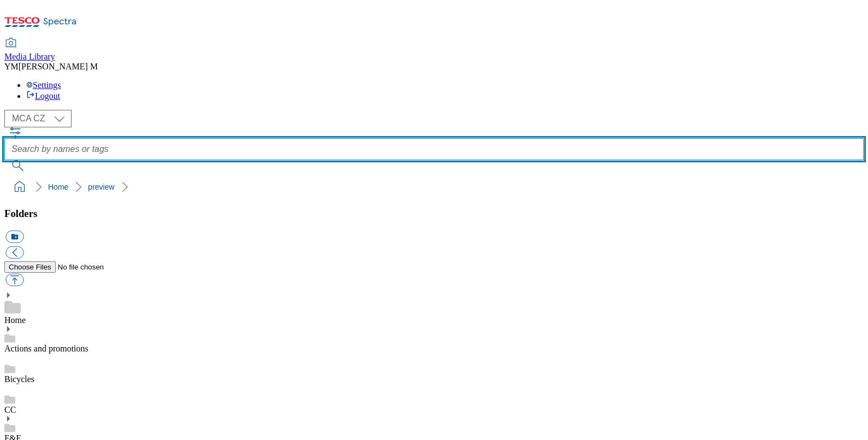 The image size is (868, 440). Describe the element at coordinates (434, 187) in the screenshot. I see `nav: breadcrumb` at that location.